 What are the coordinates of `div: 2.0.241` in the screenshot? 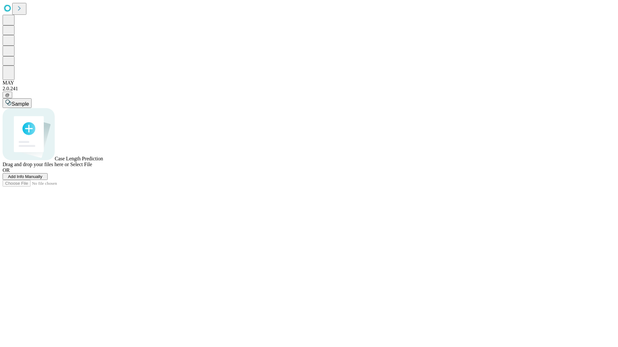 It's located at (309, 89).